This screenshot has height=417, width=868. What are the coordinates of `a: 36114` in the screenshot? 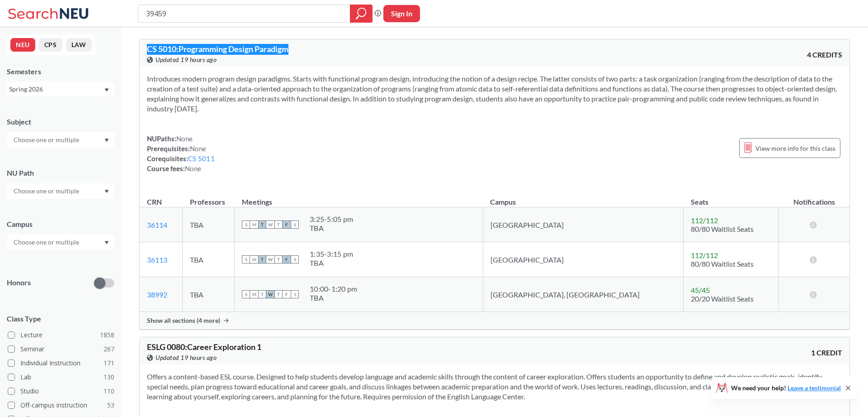 It's located at (157, 225).